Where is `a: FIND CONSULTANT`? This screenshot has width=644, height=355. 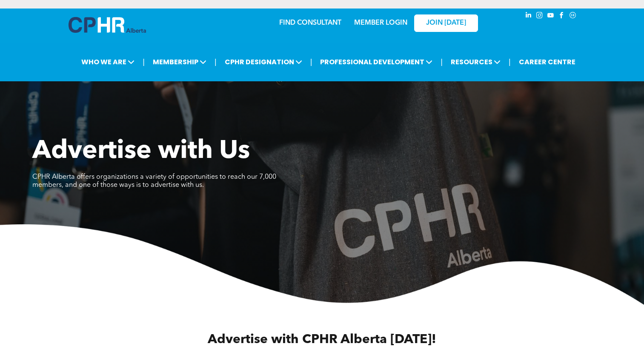 a: FIND CONSULTANT is located at coordinates (310, 23).